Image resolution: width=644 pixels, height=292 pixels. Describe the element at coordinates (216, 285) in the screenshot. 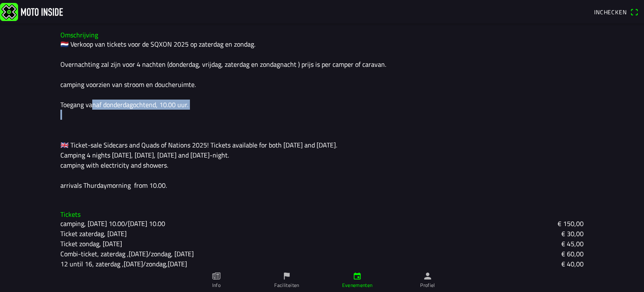

I see `ion-label: Info` at that location.